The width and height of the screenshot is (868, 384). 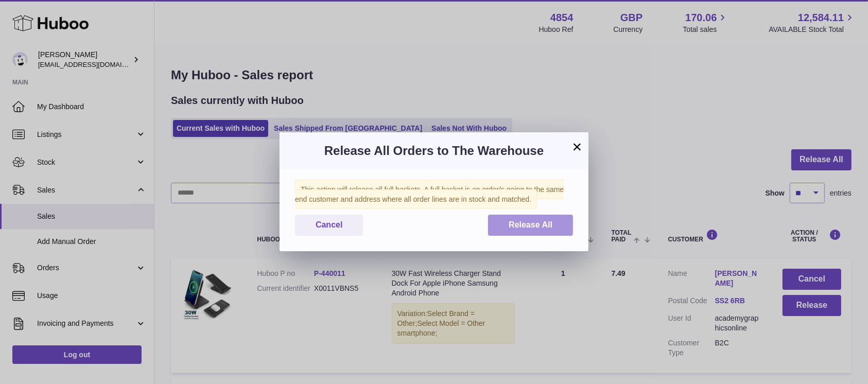 What do you see at coordinates (530, 224) in the screenshot?
I see `span: Release All` at bounding box center [530, 224].